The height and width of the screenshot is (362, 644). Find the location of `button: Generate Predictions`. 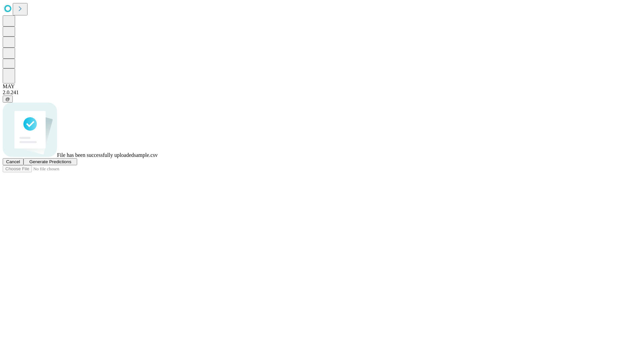

button: Generate Predictions is located at coordinates (50, 162).